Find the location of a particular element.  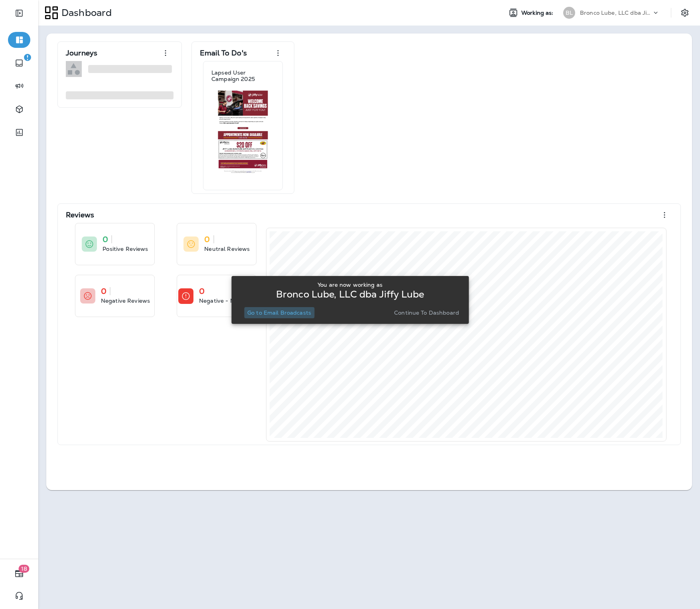

img: 5abc7fdf-c26d-4254-8e13-ba0f6be9e609.jpg is located at coordinates (243, 132).